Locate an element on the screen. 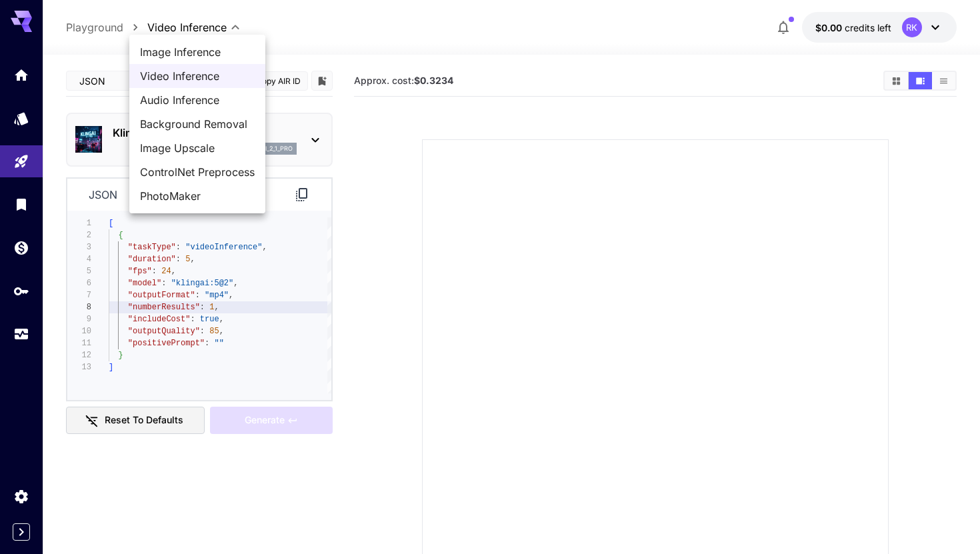 This screenshot has height=554, width=980. span: Video Inference is located at coordinates (197, 76).